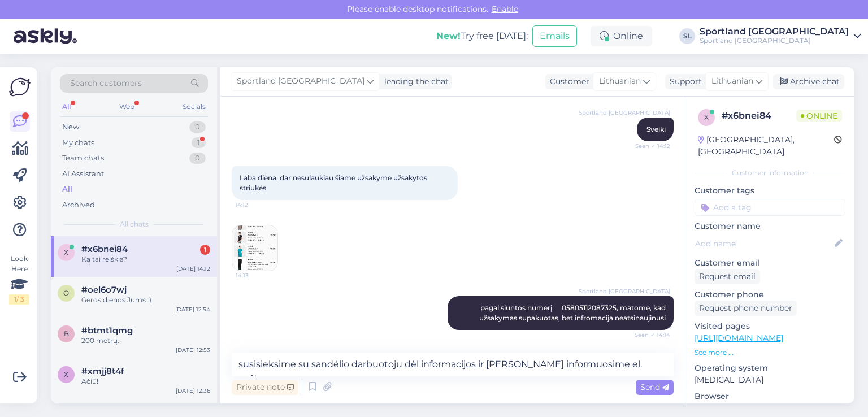 This screenshot has width=868, height=417. Describe the element at coordinates (78, 143) in the screenshot. I see `div: My chats` at that location.